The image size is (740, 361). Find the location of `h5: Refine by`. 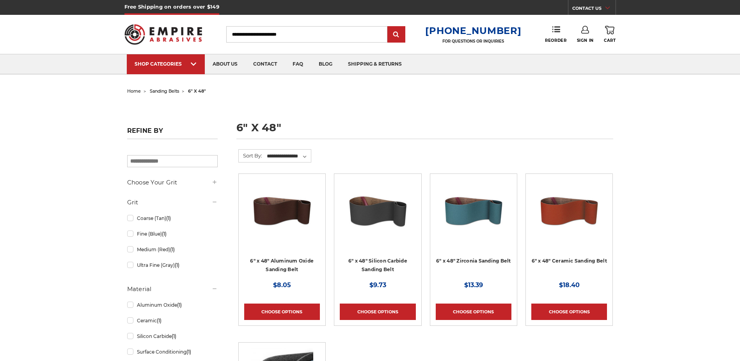

h5: Refine by is located at coordinates (172, 133).